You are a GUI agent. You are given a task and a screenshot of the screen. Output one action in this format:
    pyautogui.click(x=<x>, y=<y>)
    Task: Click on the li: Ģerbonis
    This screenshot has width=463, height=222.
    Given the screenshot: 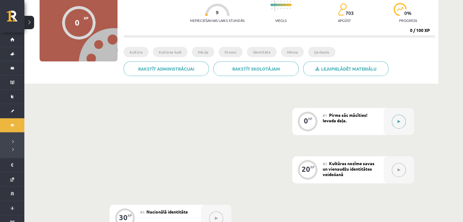 What is the action you would take?
    pyautogui.click(x=322, y=52)
    